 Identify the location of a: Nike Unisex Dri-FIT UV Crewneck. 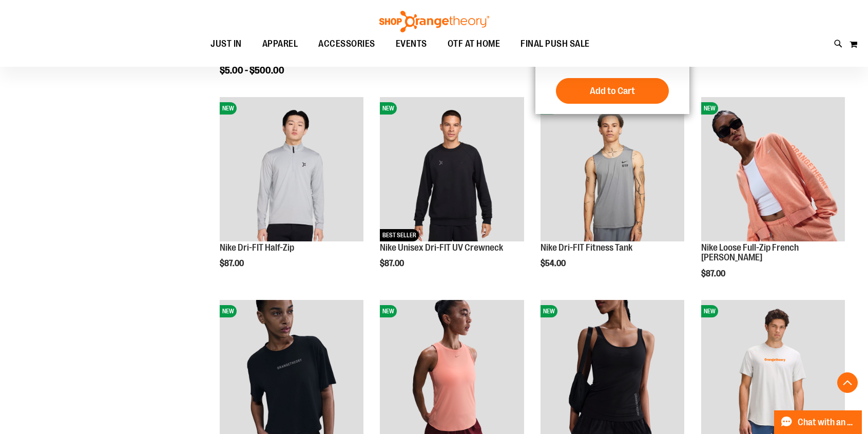
(442, 248).